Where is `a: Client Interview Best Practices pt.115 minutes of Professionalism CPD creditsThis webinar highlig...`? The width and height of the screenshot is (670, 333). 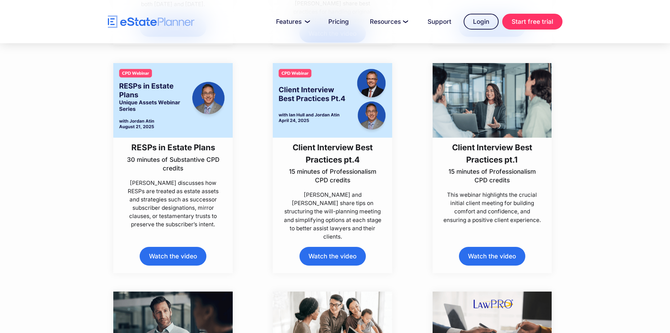 a: Client Interview Best Practices pt.115 minutes of Professionalism CPD creditsThis webinar highlig... is located at coordinates (492, 144).